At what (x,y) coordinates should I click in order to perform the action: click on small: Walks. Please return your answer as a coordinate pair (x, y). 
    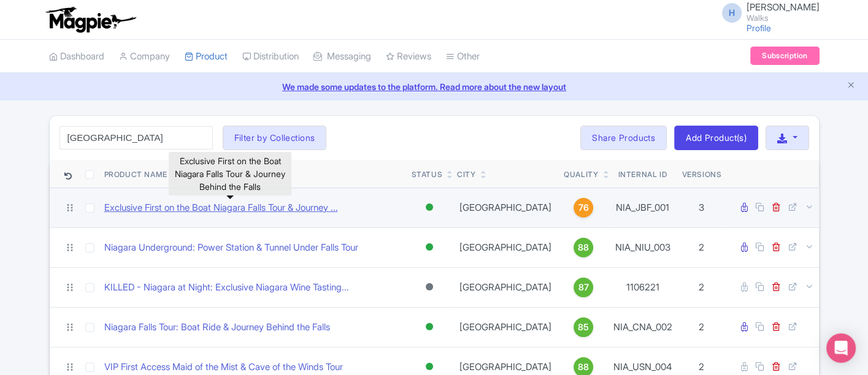
    Looking at the image, I should click on (783, 18).